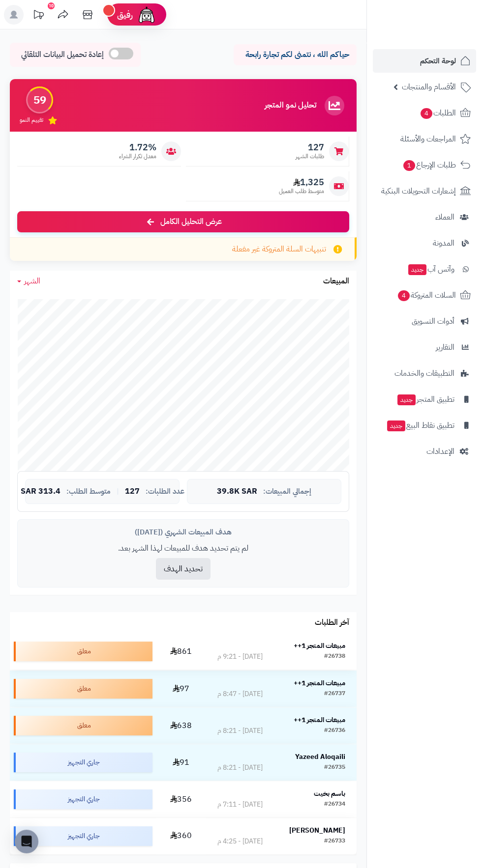 This screenshot has height=868, width=482. What do you see at coordinates (437, 61) in the screenshot?
I see `span: لوحة التحكم` at bounding box center [437, 61].